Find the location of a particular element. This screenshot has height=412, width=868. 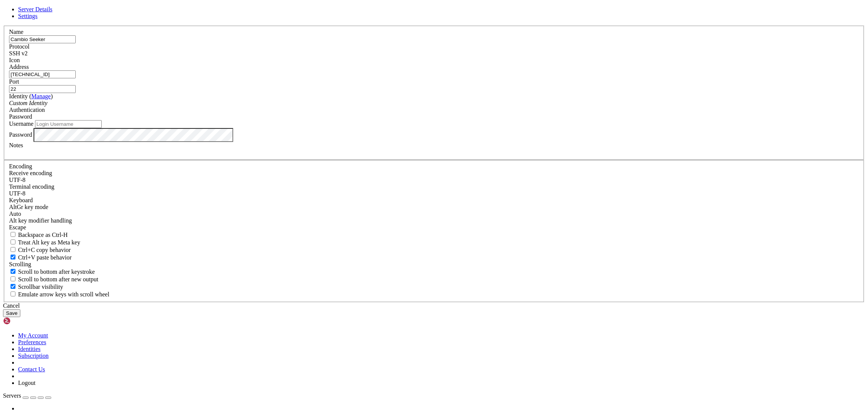

a: My Account is located at coordinates (33, 335).